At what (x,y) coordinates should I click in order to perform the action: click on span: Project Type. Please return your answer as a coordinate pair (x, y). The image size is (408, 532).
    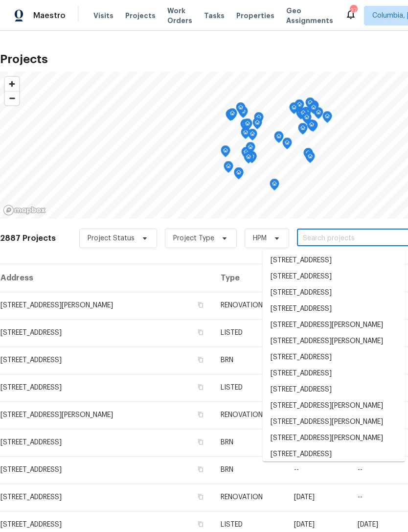
    Looking at the image, I should click on (194, 238).